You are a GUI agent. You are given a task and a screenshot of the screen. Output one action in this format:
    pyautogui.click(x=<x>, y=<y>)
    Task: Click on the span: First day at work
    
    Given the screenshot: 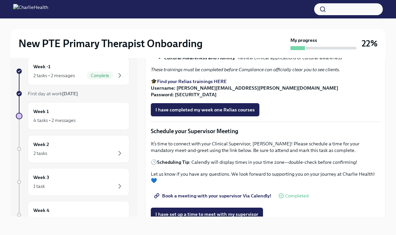 What is the action you would take?
    pyautogui.click(x=53, y=94)
    